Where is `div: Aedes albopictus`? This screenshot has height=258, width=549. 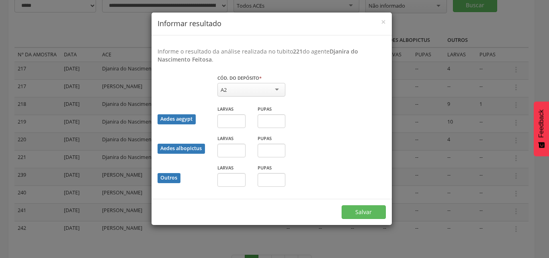 div: Aedes albopictus is located at coordinates (181, 148).